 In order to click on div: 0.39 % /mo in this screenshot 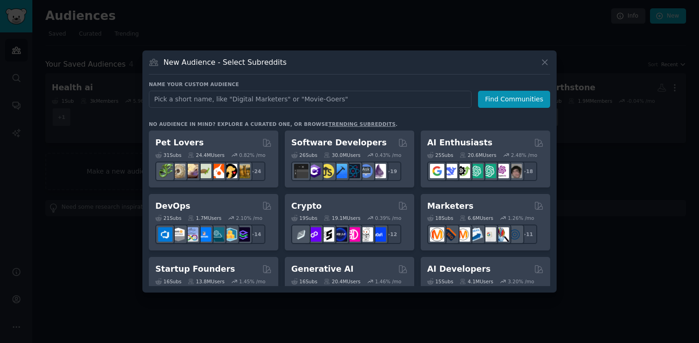, I will do `click(388, 218)`.